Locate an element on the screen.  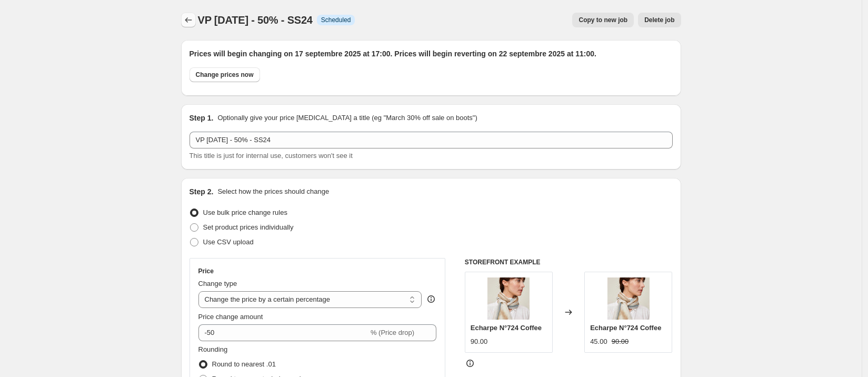
h3: Price is located at coordinates (206, 271).